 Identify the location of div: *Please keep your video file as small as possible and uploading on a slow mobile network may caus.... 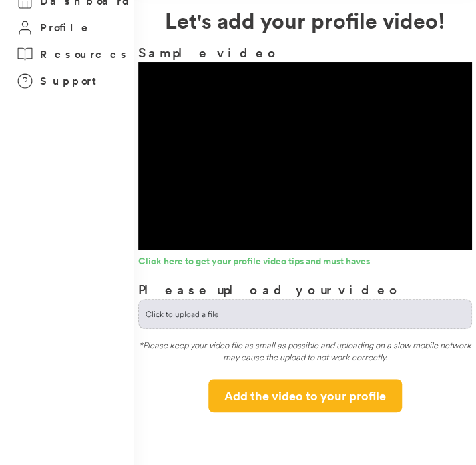
(305, 354).